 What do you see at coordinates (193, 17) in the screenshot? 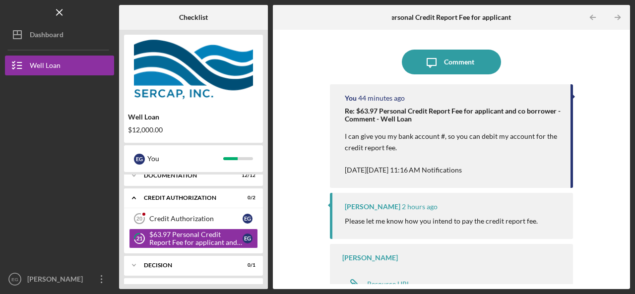
I see `b: Checklist` at bounding box center [193, 17].